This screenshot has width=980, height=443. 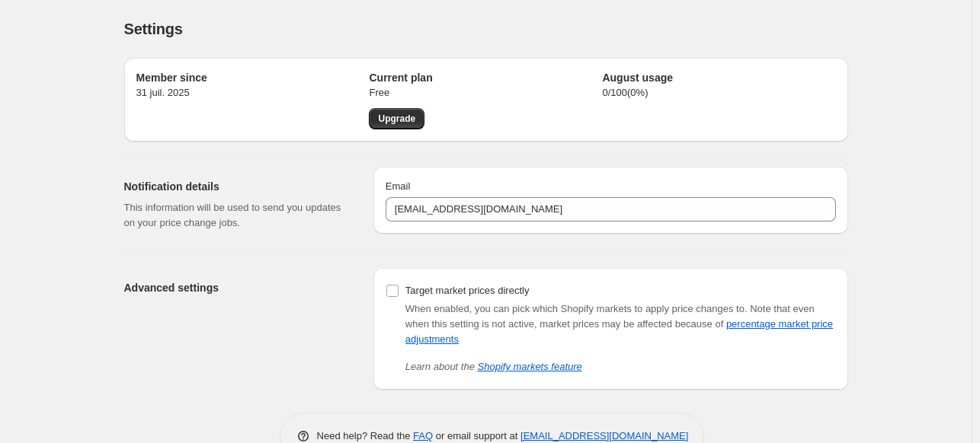 I want to click on span: When enabled, you can pick which Shopify markets to apply price changes to., so click(x=576, y=309).